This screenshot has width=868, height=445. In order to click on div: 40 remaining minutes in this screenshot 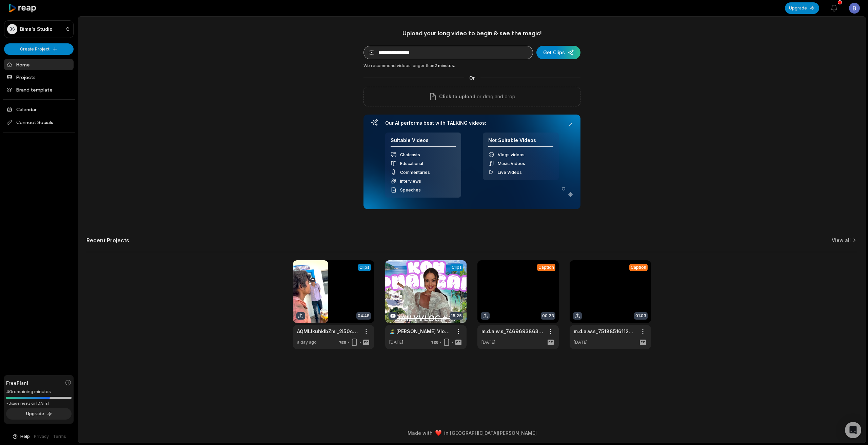, I will do `click(39, 392)`.